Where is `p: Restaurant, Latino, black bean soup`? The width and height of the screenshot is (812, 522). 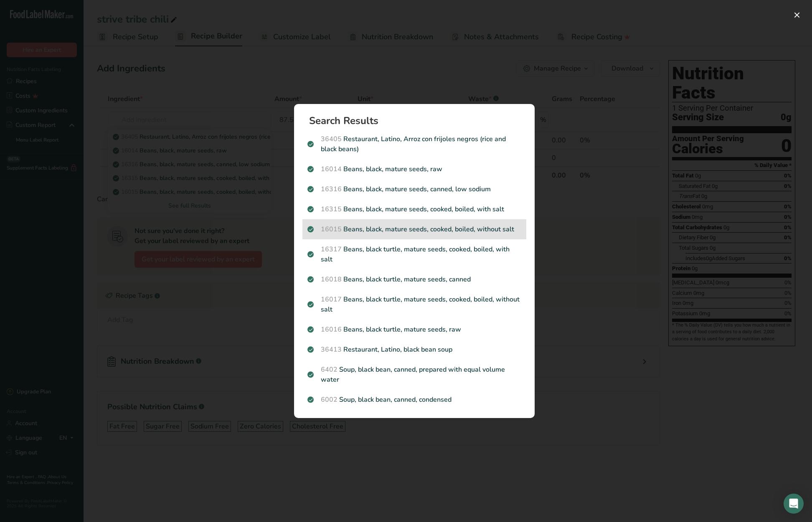
p: Restaurant, Latino, black bean soup is located at coordinates (414, 349).